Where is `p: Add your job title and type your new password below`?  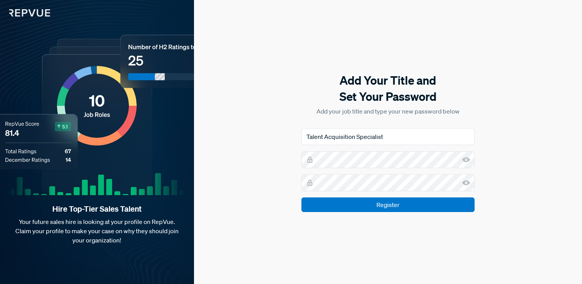 p: Add your job title and type your new password below is located at coordinates (388, 111).